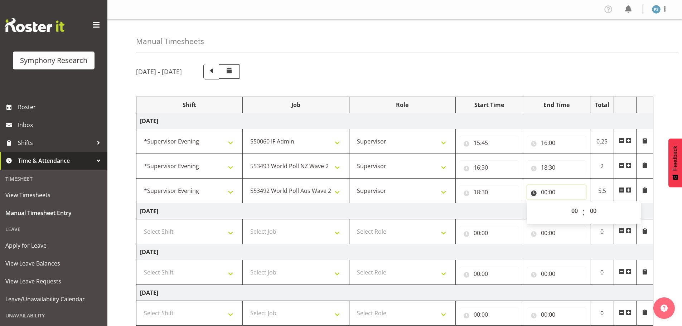  I want to click on div: Role, so click(402, 105).